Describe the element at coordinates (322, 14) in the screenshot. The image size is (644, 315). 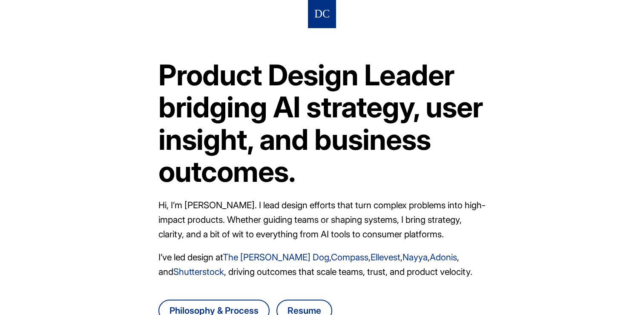
I see `img: Logo` at that location.